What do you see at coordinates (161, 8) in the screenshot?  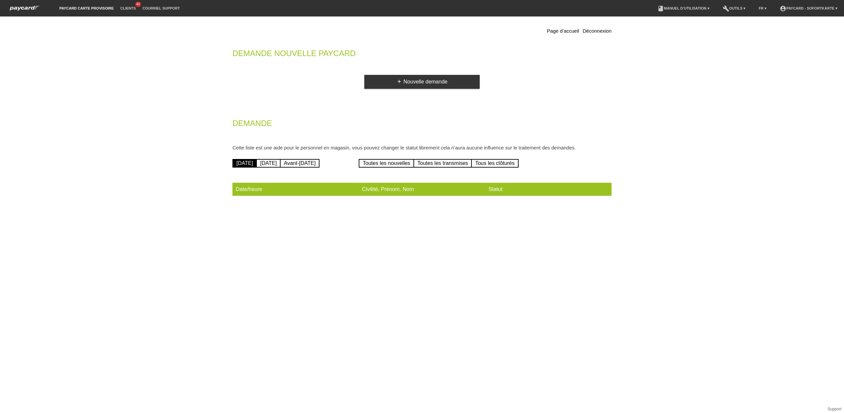 I see `a: Courriel Support` at bounding box center [161, 8].